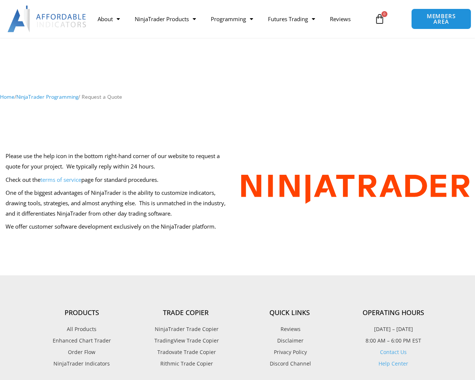  What do you see at coordinates (82, 341) in the screenshot?
I see `a: Enhanced Chart Trader` at bounding box center [82, 341].